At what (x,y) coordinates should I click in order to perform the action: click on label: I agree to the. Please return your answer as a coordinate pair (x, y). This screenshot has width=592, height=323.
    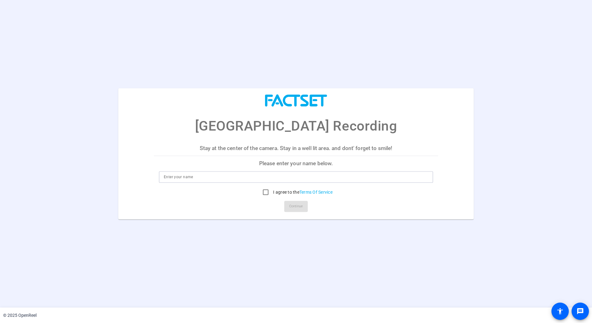
    Looking at the image, I should click on (302, 192).